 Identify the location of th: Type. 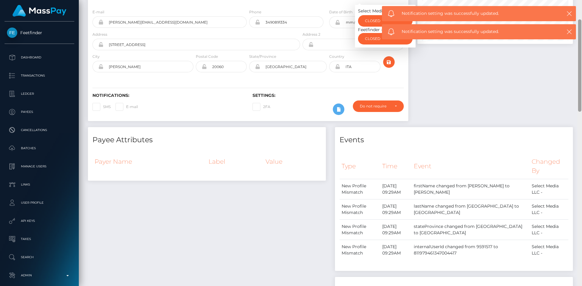
(360, 166).